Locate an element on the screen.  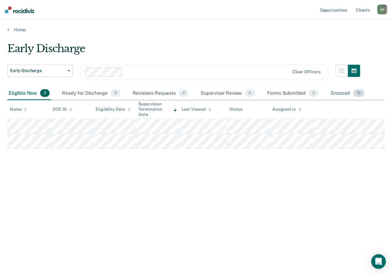
div: Supervisor Review0 is located at coordinates (228, 93).